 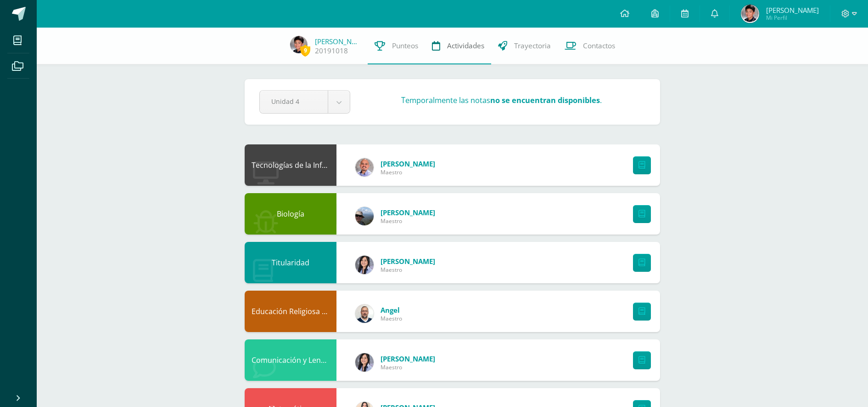 I want to click on img: 0a7d3388a1c2f08b55b75cf801b20128.png, so click(x=365, y=313).